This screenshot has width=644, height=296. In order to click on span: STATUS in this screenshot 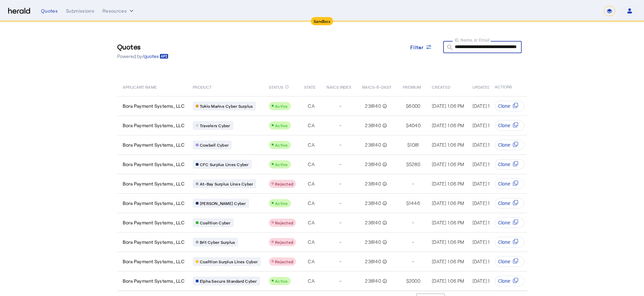, I will do `click(276, 86)`.